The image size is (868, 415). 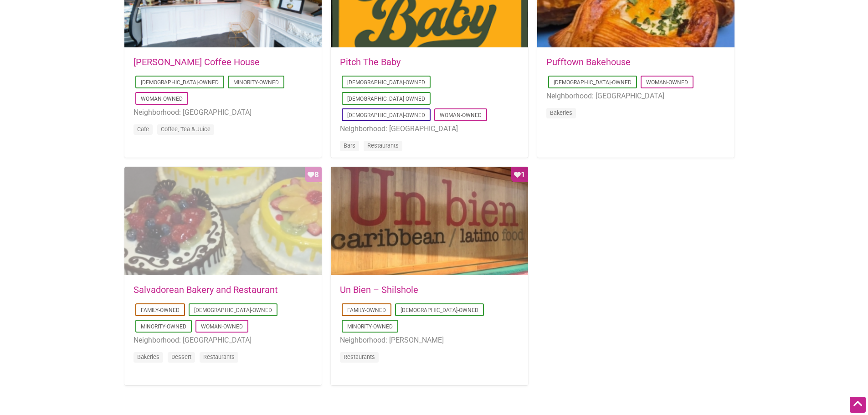 I want to click on a: Un Bien – Shilshole, so click(x=379, y=290).